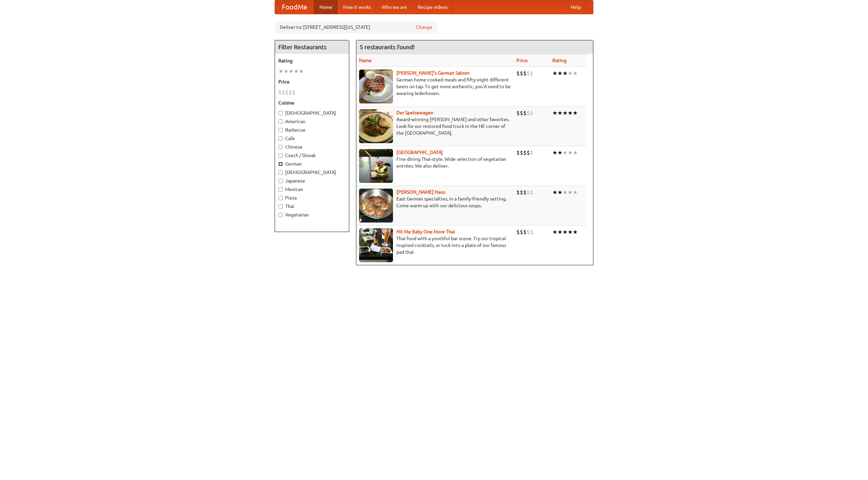 The width and height of the screenshot is (868, 480). Describe the element at coordinates (312, 181) in the screenshot. I see `label: Japanese` at that location.